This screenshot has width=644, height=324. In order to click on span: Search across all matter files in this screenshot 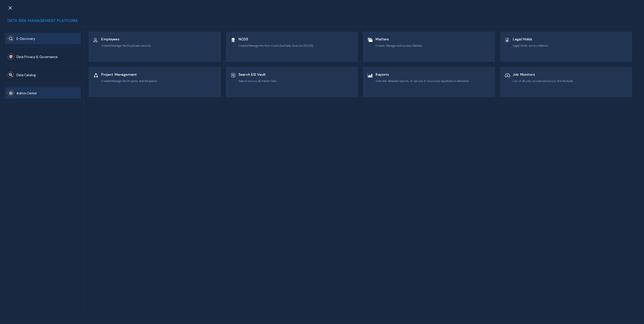, I will do `click(258, 81)`.